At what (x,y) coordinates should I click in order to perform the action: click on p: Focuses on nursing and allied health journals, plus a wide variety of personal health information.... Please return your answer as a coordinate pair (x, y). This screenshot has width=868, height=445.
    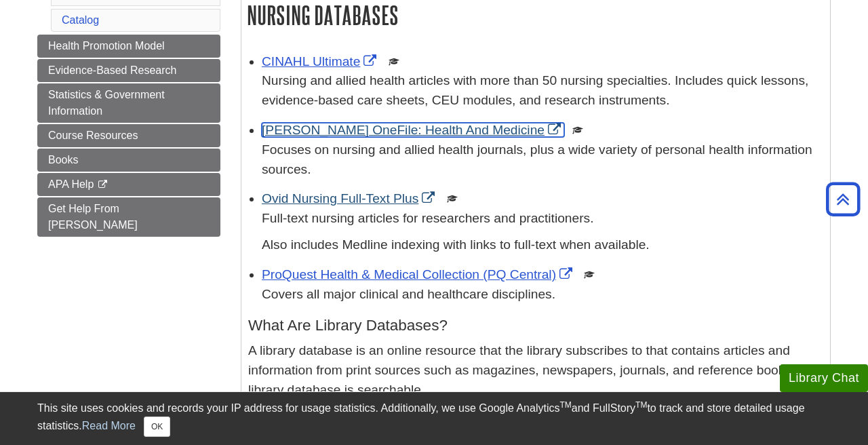
    Looking at the image, I should click on (542, 160).